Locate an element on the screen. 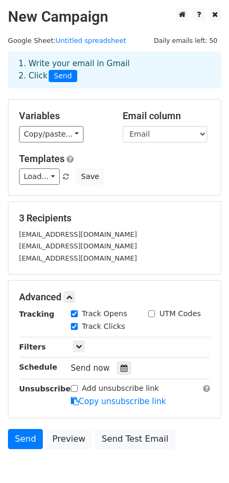 The height and width of the screenshot is (483, 229). h5: Email column is located at coordinates (167, 116).